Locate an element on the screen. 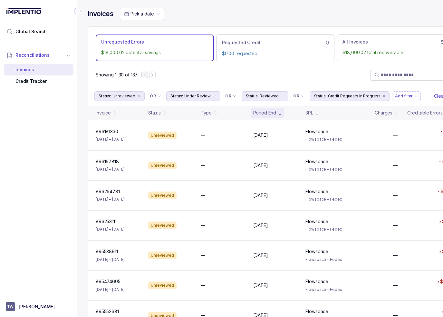  h4: Invoices is located at coordinates (100, 14).